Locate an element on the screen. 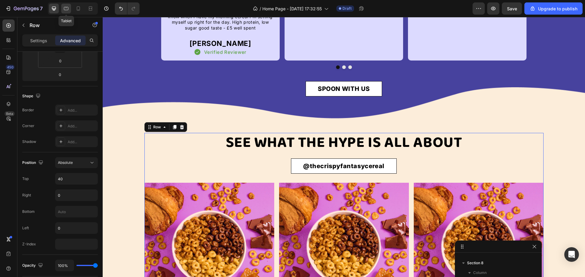  div: Z-Index is located at coordinates (29, 245).